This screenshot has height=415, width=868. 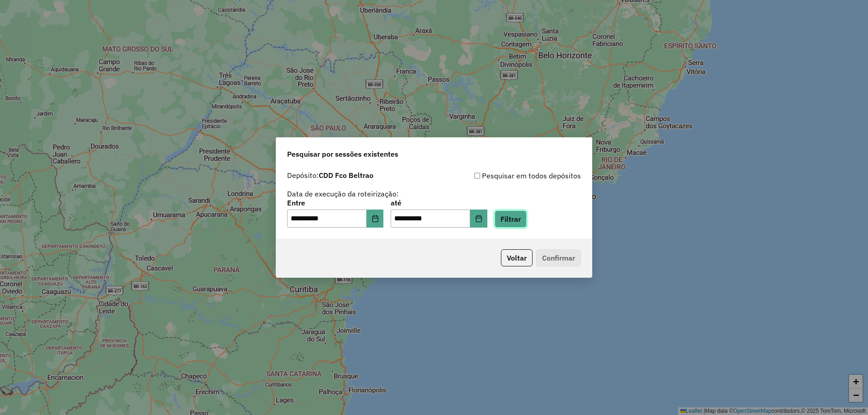 I want to click on button: Voltar, so click(x=516, y=258).